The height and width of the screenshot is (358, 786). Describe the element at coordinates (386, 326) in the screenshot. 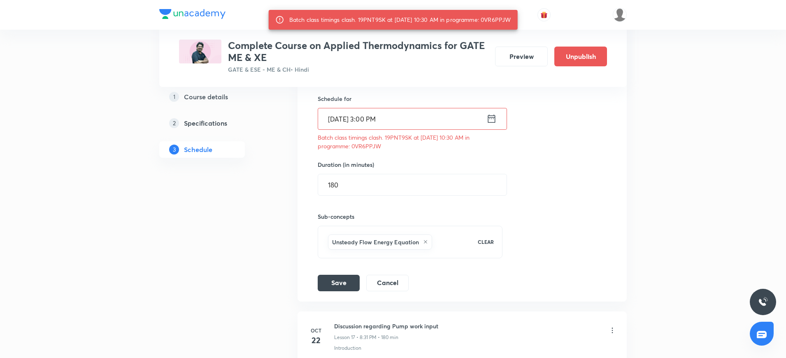

I see `h6: Discussion regarding Pump work input` at that location.